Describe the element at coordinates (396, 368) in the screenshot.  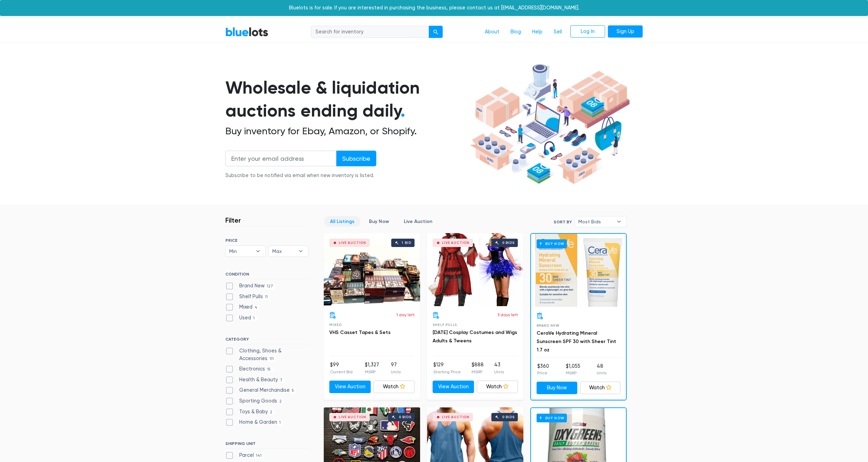
I see `li: 97` at that location.